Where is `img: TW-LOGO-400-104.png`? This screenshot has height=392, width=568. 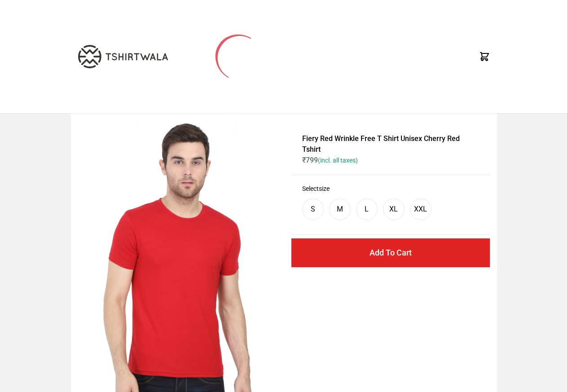 img: TW-LOGO-400-104.png is located at coordinates (123, 57).